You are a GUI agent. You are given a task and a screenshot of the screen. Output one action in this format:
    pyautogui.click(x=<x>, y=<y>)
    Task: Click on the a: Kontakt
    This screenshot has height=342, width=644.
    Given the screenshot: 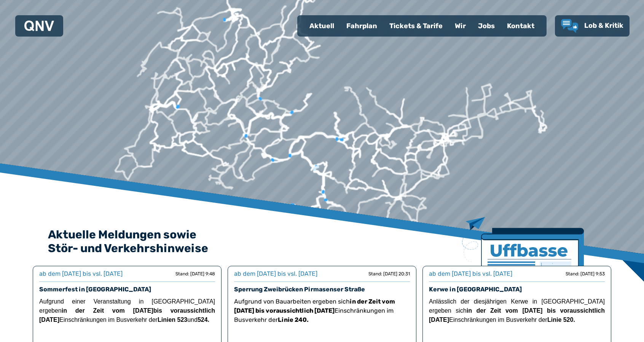 What is the action you would take?
    pyautogui.click(x=521, y=26)
    